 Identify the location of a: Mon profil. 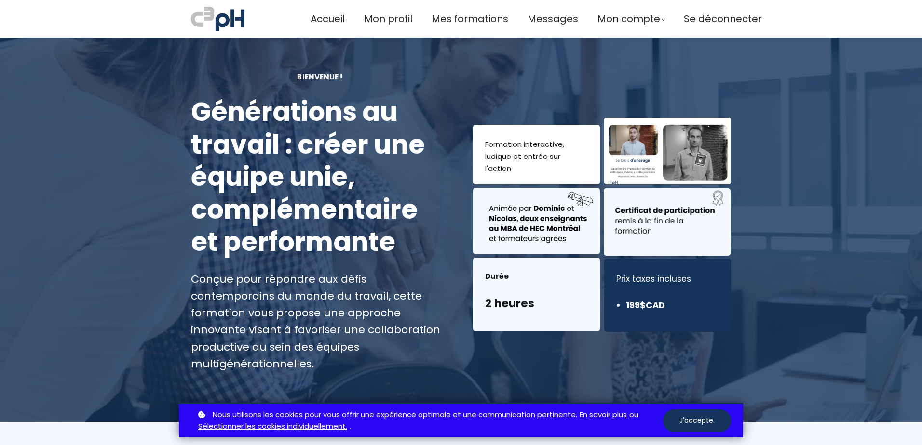
(388, 19).